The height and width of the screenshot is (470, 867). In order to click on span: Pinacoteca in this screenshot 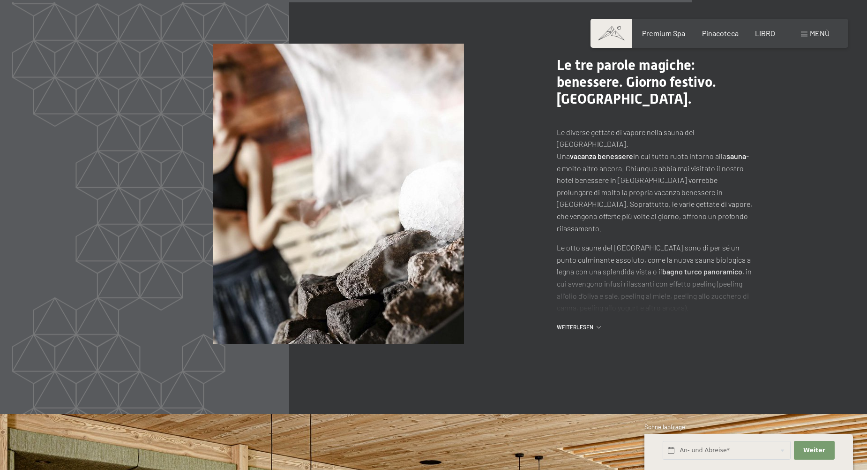, I will do `click(720, 33)`.